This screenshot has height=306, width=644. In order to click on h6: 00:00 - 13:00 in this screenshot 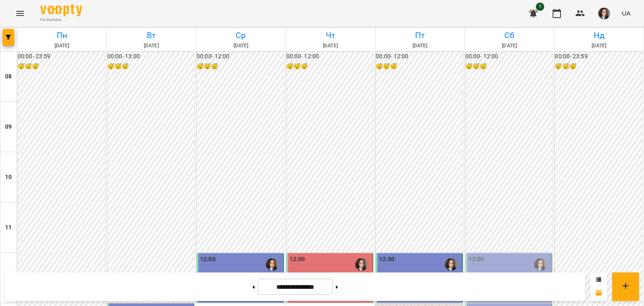, I will do `click(151, 56)`.